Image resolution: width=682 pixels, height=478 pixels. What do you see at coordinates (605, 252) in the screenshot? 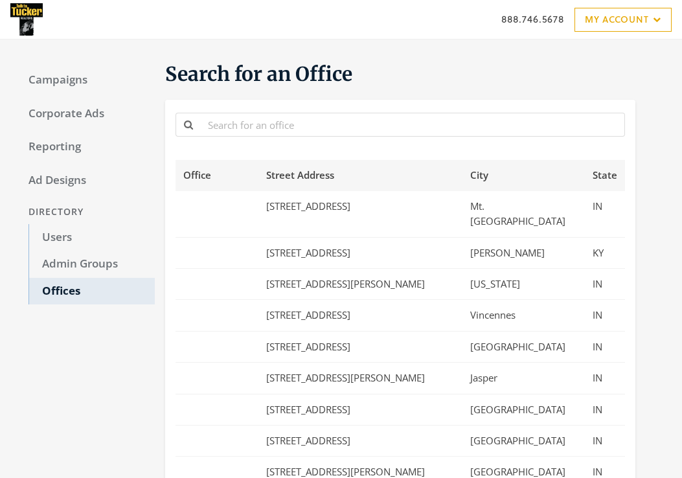
I see `td: KY` at bounding box center [605, 252].